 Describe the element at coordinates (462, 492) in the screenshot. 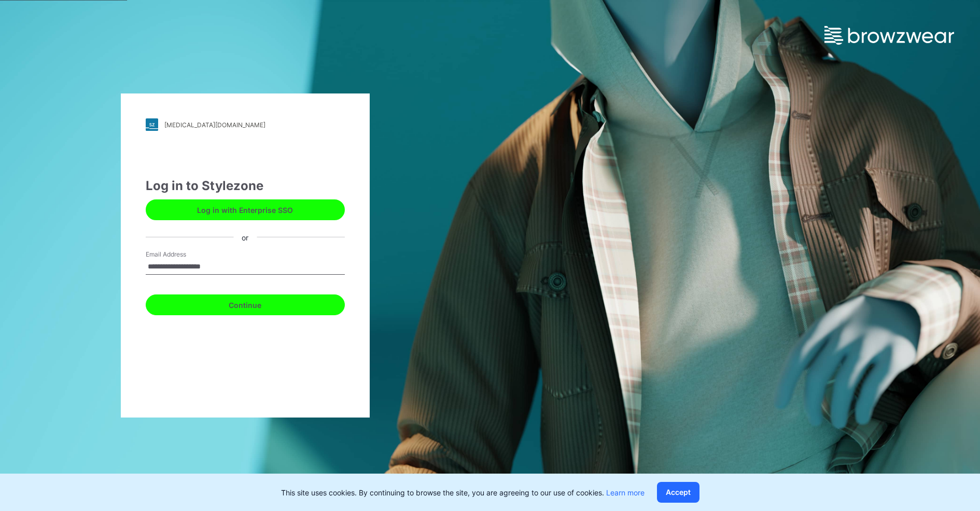

I see `p: This site uses cookies. By continuing to browse the site, you are agreeing to our use of cookies.` at that location.